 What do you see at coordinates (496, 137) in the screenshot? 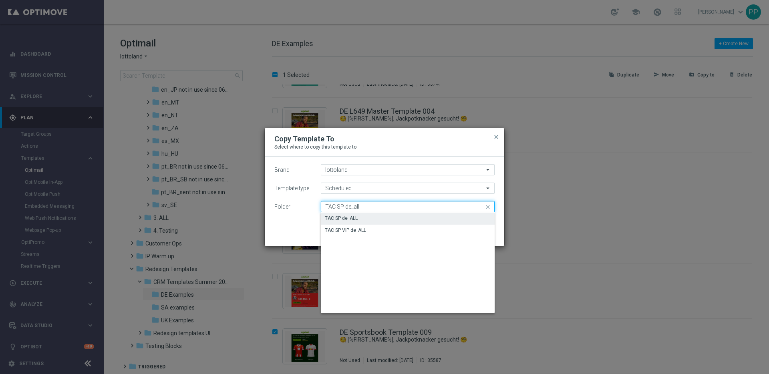
I see `span: close` at bounding box center [496, 137].